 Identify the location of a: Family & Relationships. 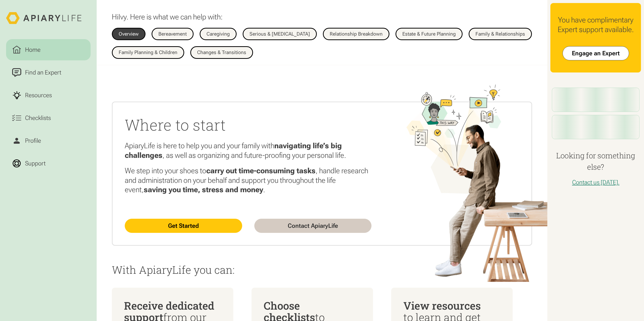
(500, 34).